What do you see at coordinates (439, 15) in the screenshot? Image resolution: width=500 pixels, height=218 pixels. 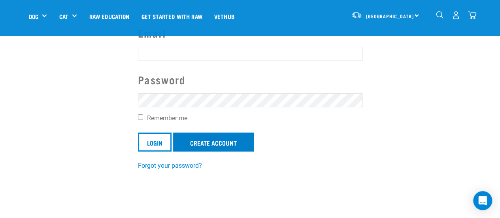 I see `img: home-icon-1@2x.png` at bounding box center [439, 15].